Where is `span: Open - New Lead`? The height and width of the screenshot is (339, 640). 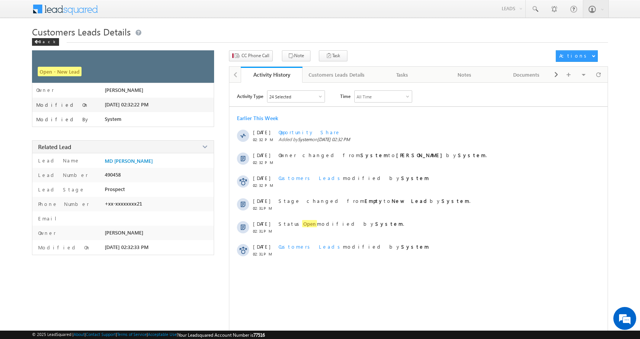
span: Open - New Lead is located at coordinates (59, 71).